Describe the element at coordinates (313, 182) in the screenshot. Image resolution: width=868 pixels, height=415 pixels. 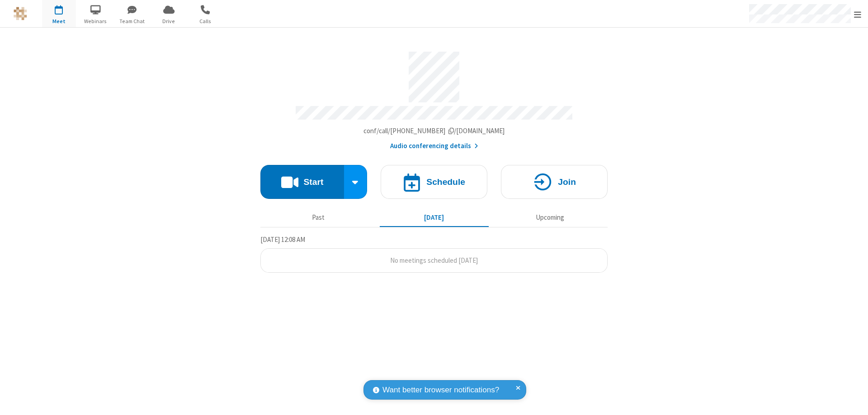
I see `h4: Start` at that location.